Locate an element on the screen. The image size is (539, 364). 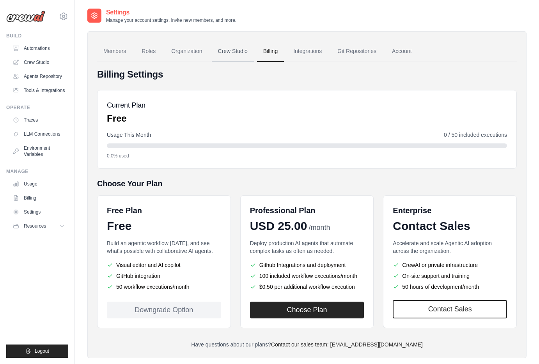
h6: Professional Plan is located at coordinates (283, 210).